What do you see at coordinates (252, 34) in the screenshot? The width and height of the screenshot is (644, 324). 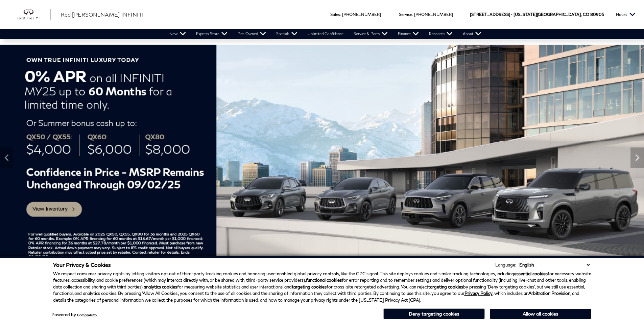 I see `a: Pre-Owned` at bounding box center [252, 34].